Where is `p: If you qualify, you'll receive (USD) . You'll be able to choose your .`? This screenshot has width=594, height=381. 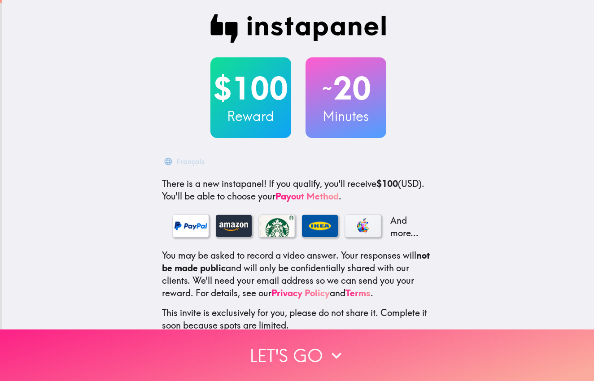 p: If you qualify, you'll receive (USD) . You'll be able to choose your . is located at coordinates (298, 190).